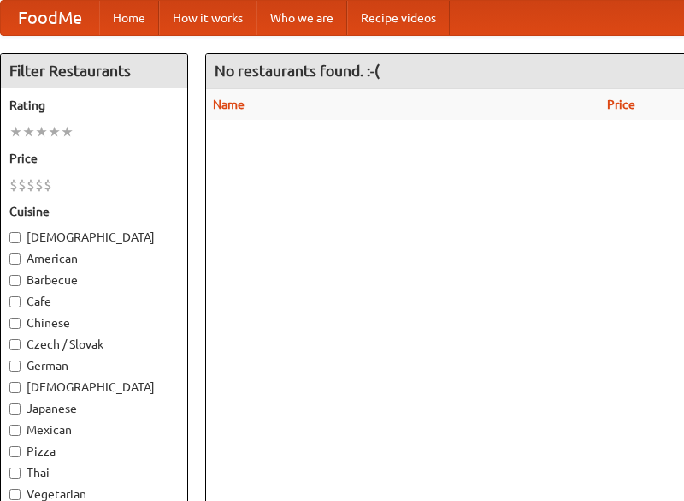  I want to click on a: How it works, so click(208, 18).